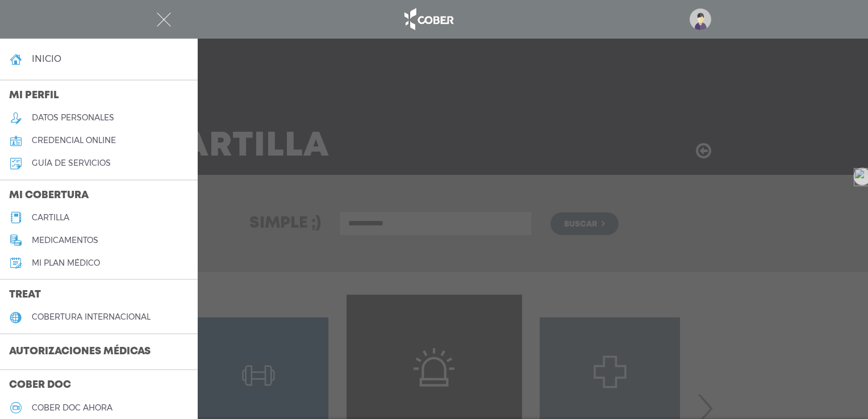  Describe the element at coordinates (51, 217) in the screenshot. I see `h5: cartilla` at that location.